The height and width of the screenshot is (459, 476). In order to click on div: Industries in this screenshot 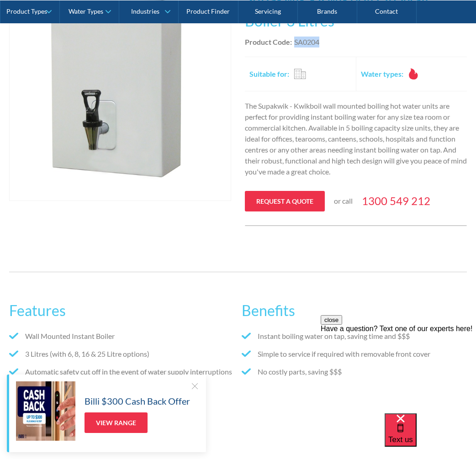, I will do `click(145, 11)`.